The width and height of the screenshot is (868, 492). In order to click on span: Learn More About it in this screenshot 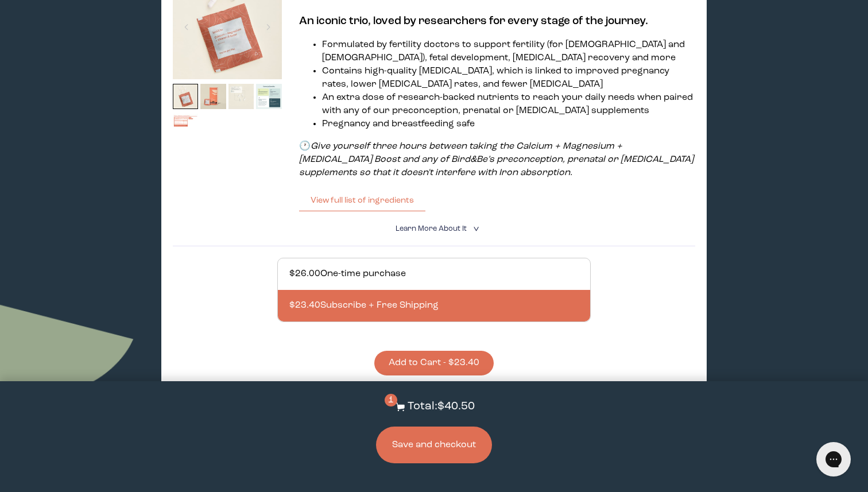, I will do `click(431, 228)`.